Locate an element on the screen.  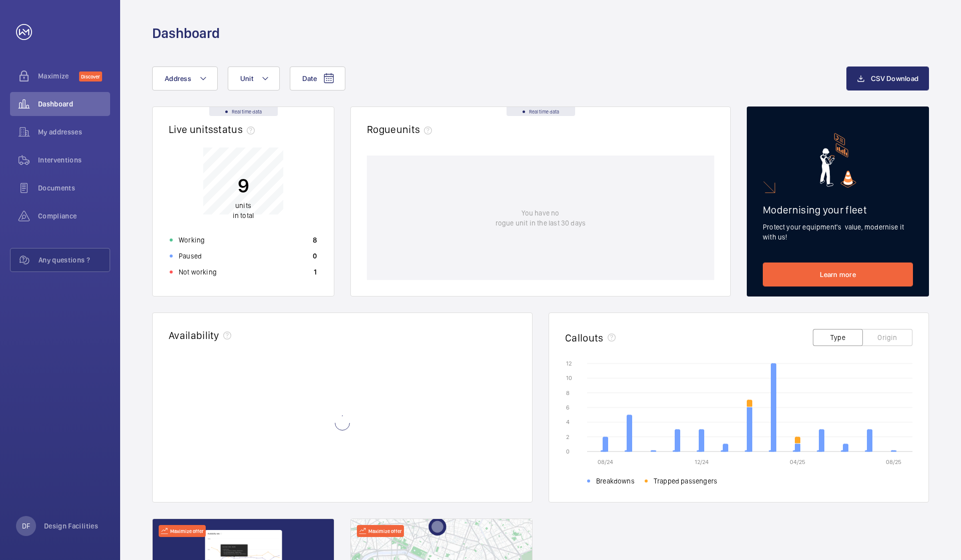
h2: Modernising your fleet is located at coordinates (838, 210).